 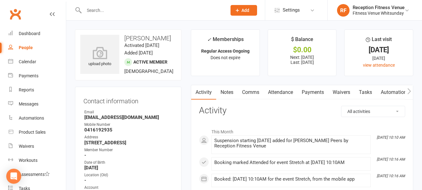 I want to click on a: Product Sales, so click(x=37, y=132).